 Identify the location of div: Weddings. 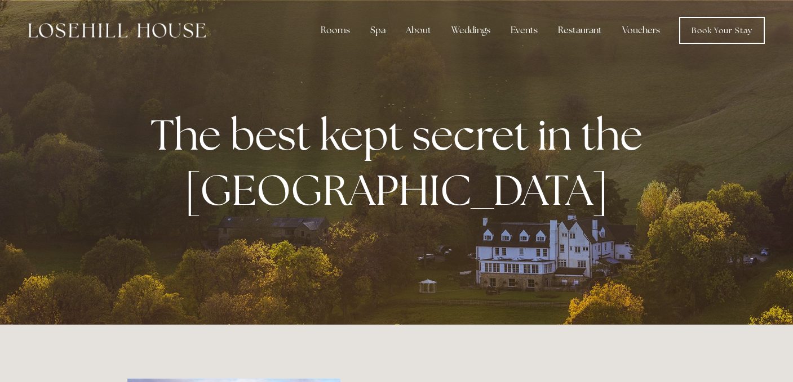
(470, 30).